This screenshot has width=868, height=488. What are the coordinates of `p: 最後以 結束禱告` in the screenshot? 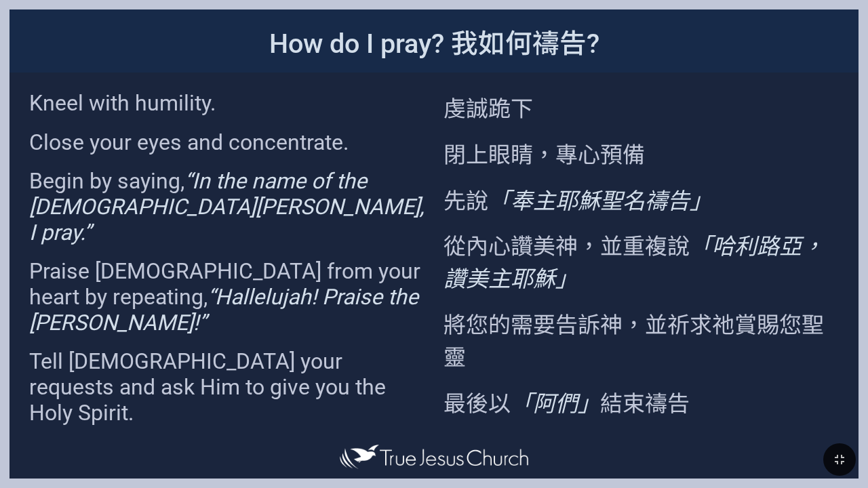 It's located at (641, 402).